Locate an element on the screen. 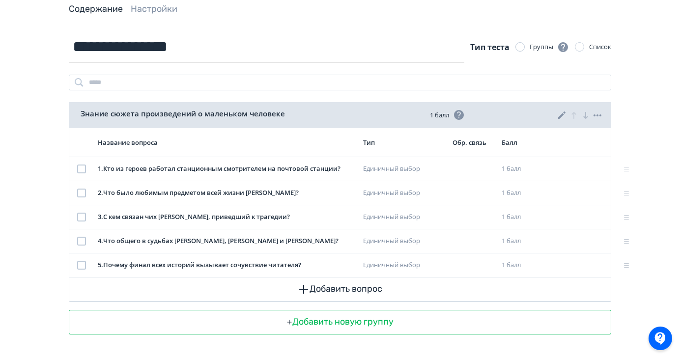  div: Название вопроса is located at coordinates (227, 143).